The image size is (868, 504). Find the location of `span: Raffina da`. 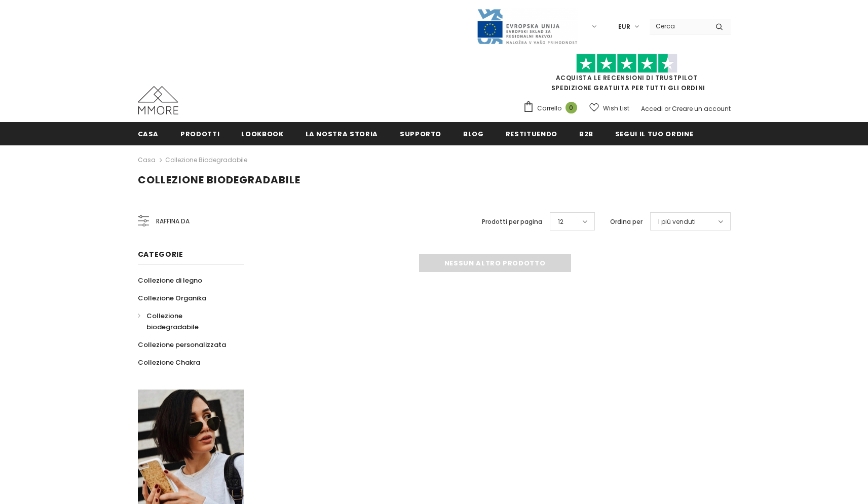

span: Raffina da is located at coordinates (173, 221).